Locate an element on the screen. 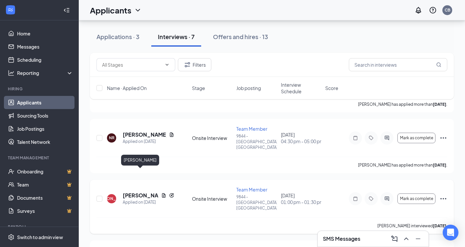 This screenshot has height=247, width=465. div: NR is located at coordinates (111, 137).